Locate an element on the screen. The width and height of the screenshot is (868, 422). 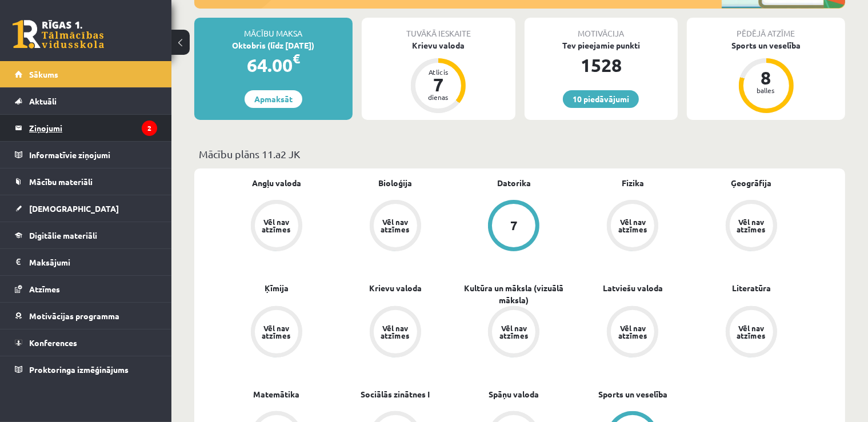
div: dienas is located at coordinates (438, 97).